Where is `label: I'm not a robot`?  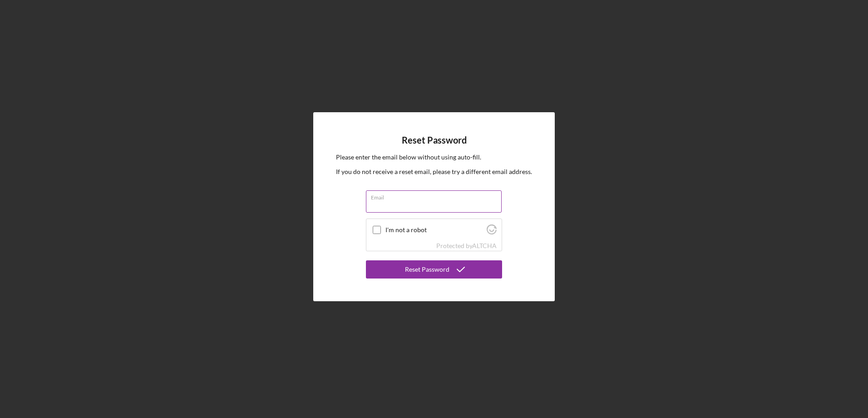
label: I'm not a robot is located at coordinates (435, 230).